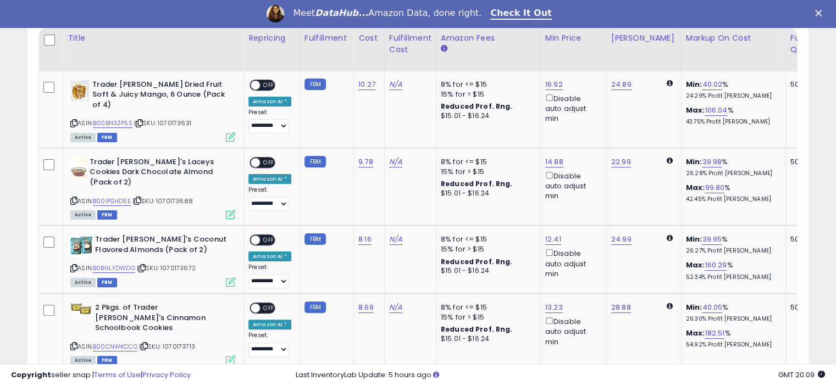 The image size is (836, 386). Describe the element at coordinates (573, 38) in the screenshot. I see `div: Min Price` at that location.